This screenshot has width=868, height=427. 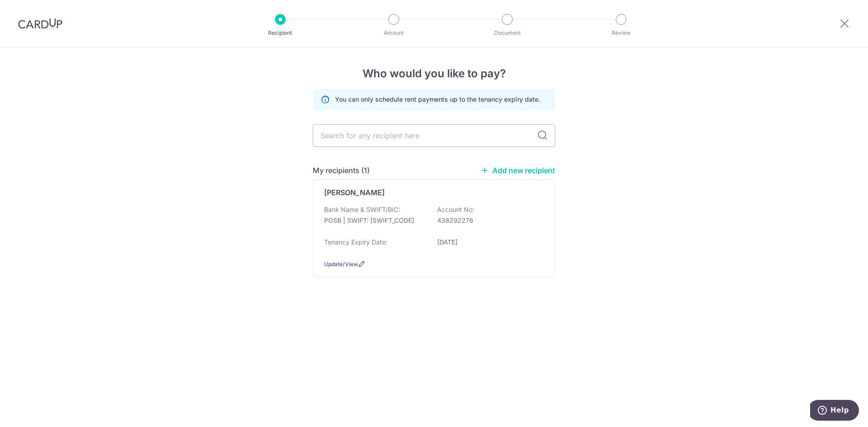 What do you see at coordinates (394, 33) in the screenshot?
I see `p: Amount` at bounding box center [394, 33].